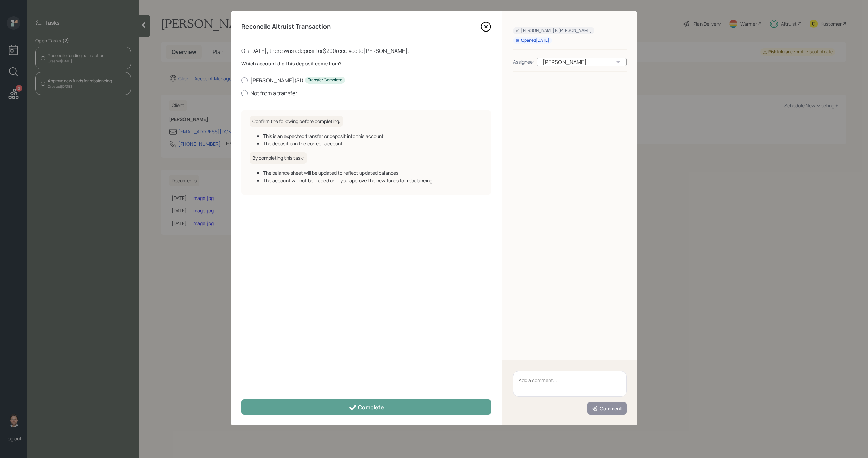 The image size is (868, 458). What do you see at coordinates (607, 409) in the screenshot?
I see `div: Comment` at bounding box center [607, 409].